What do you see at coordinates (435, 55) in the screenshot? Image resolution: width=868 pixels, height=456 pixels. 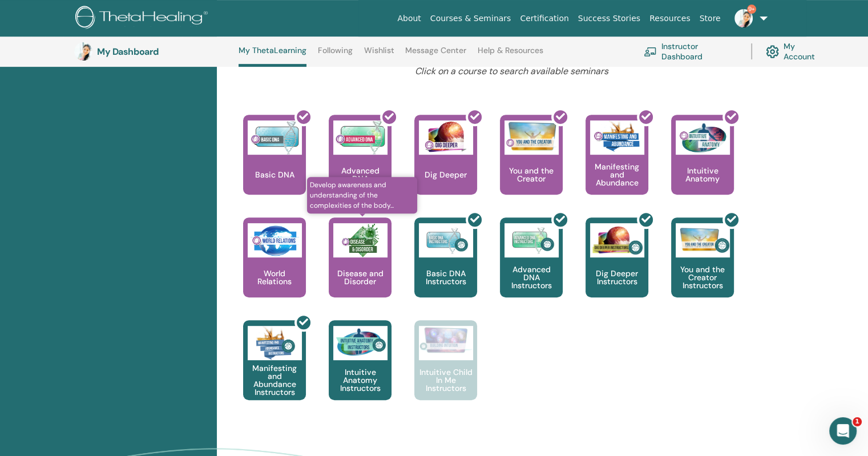 I see `a: Message Center` at bounding box center [435, 55].